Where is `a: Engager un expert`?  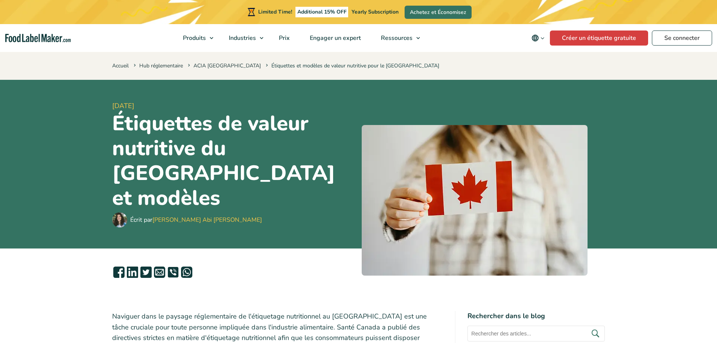
a: Engager un expert is located at coordinates (335, 38).